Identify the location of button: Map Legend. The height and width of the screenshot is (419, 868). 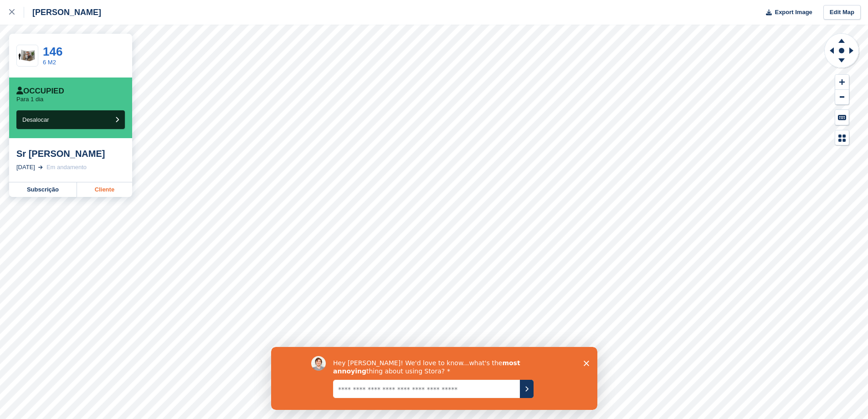
(842, 137).